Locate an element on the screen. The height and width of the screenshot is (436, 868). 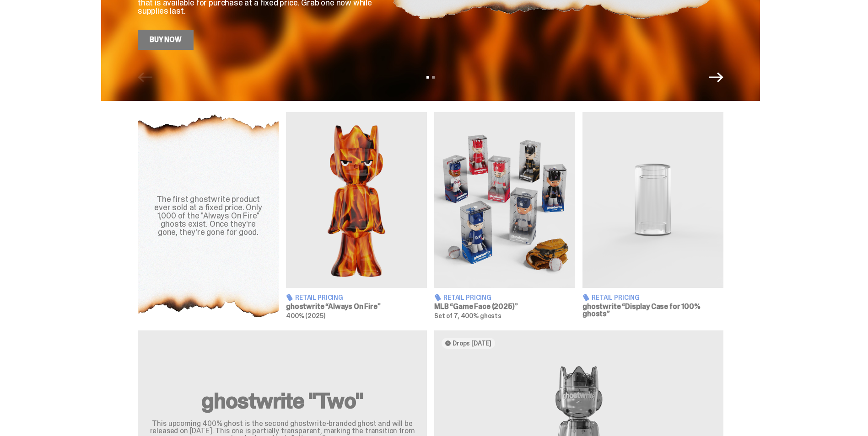
img: Display Case for 100% ghosts is located at coordinates (653, 200).